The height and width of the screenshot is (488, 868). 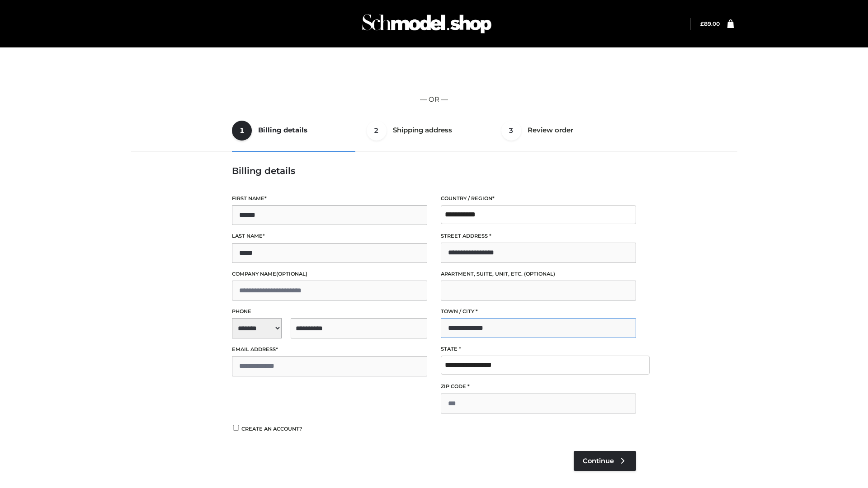 I want to click on span: Continue, so click(x=598, y=461).